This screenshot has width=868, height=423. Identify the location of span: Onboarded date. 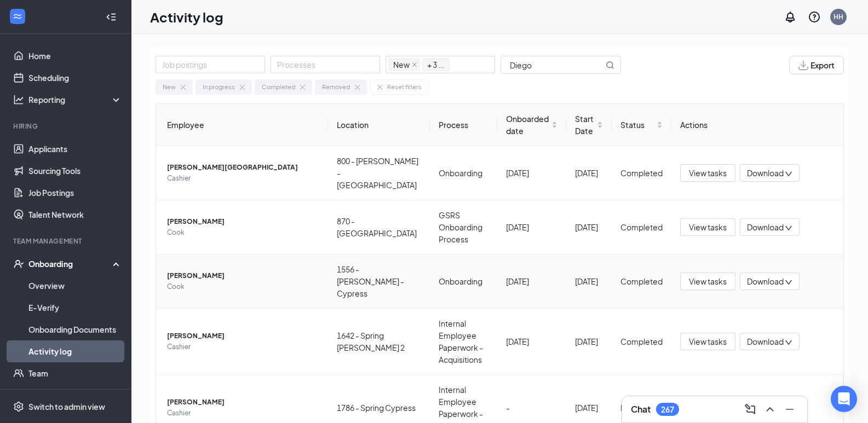
(528, 125).